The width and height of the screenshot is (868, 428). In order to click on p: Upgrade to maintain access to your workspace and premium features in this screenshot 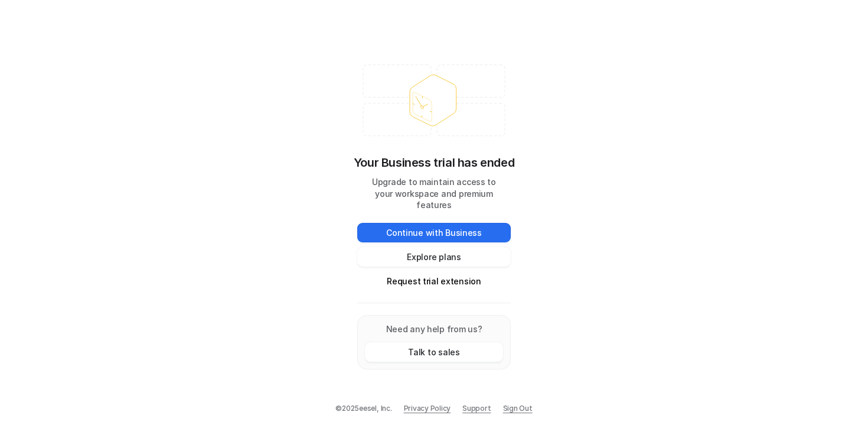, I will do `click(434, 194)`.